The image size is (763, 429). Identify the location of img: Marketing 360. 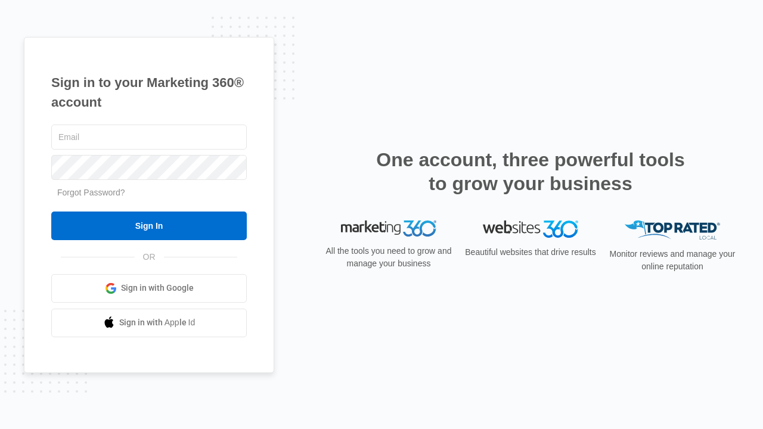
(389, 229).